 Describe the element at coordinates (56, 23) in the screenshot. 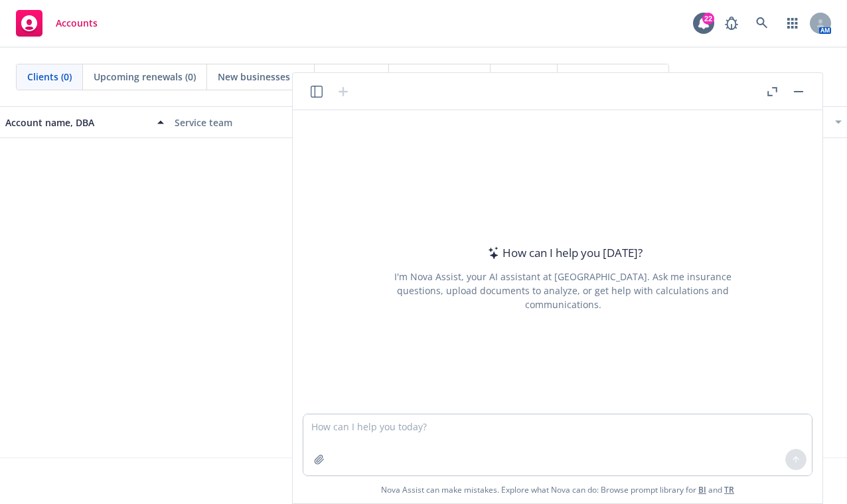

I see `a: Accounts` at that location.